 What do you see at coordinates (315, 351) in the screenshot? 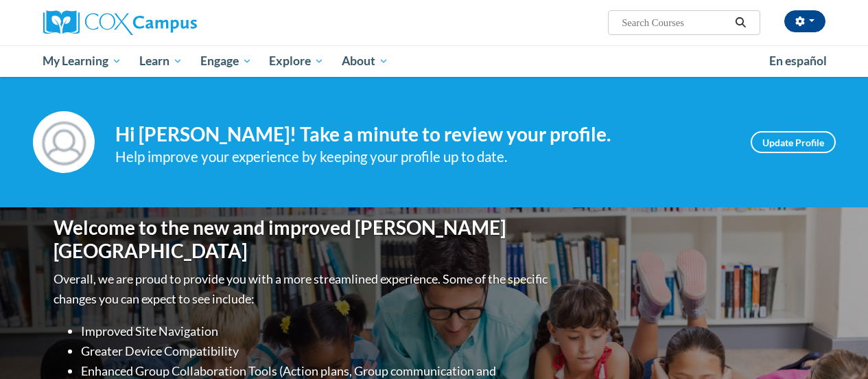
I see `li: Greater Device Compatibility` at bounding box center [315, 351].